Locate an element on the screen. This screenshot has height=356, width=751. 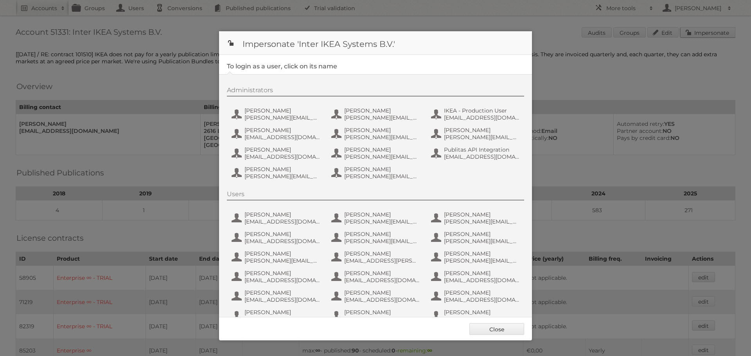
div: Users is located at coordinates (375, 196).